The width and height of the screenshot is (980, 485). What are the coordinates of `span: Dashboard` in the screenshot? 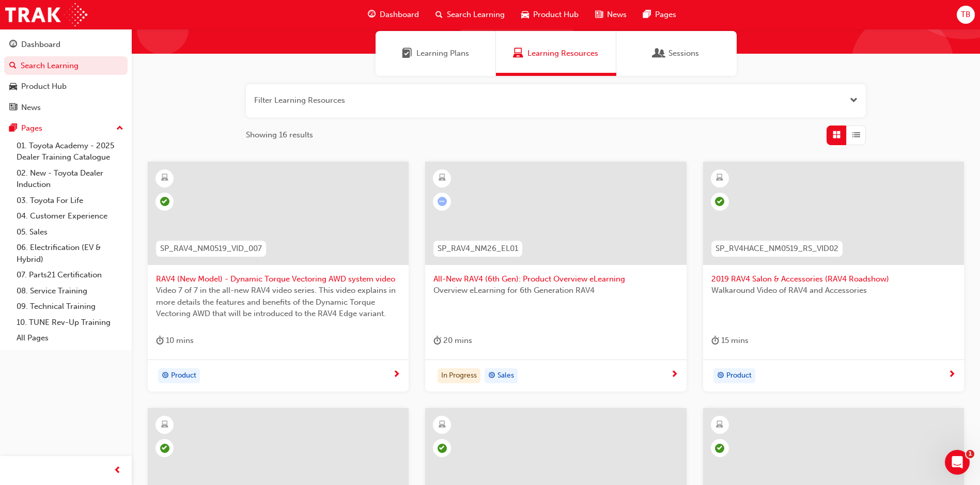 It's located at (399, 15).